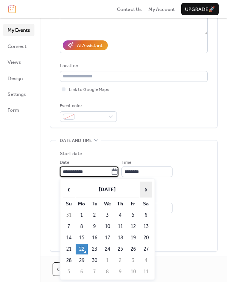 Image resolution: width=227 pixels, height=282 pixels. Describe the element at coordinates (87, 106) in the screenshot. I see `div: Event color` at that location.